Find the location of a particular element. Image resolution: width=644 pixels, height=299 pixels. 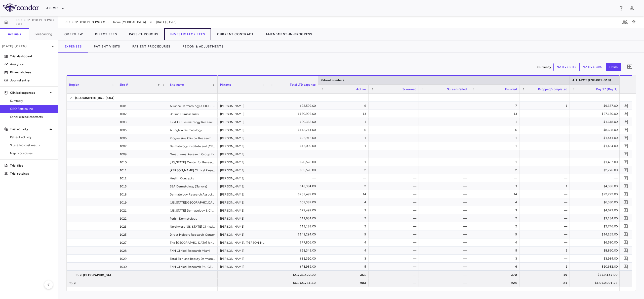

div: Dermatology Research Associates is located at coordinates (193, 194).